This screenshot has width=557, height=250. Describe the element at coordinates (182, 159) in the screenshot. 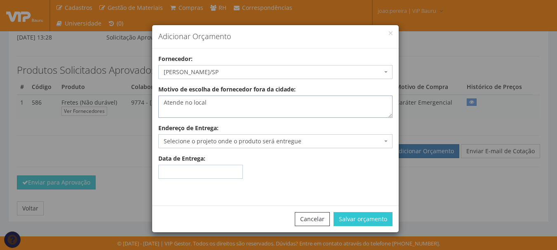

I see `label: Data de Entrega:` at that location.